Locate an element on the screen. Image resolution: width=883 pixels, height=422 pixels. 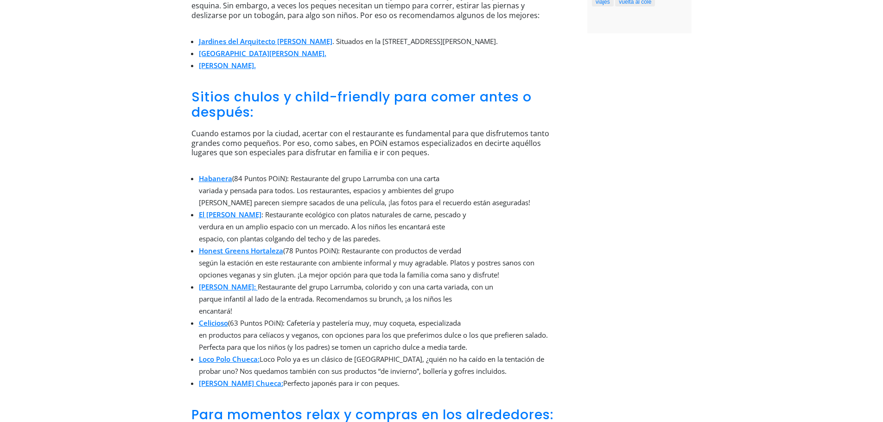
a: Celicioso is located at coordinates (213, 323).